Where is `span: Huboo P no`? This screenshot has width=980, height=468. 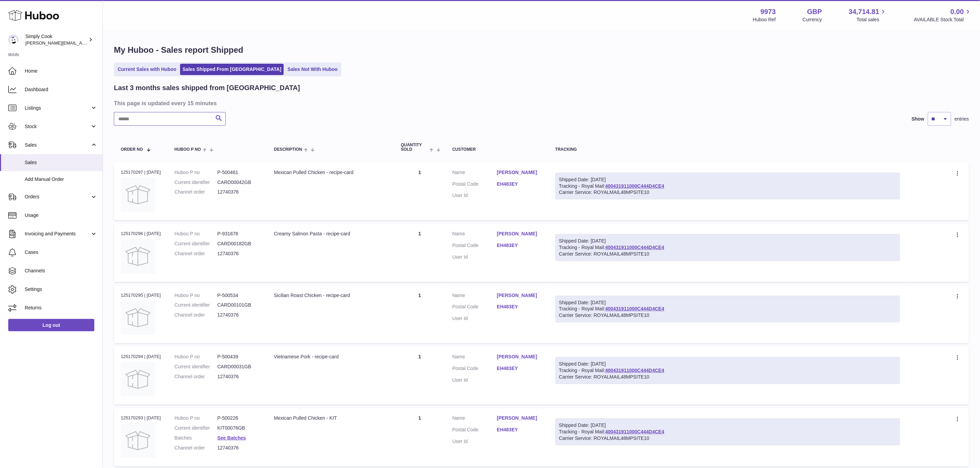
span: Huboo P no is located at coordinates (187, 149).